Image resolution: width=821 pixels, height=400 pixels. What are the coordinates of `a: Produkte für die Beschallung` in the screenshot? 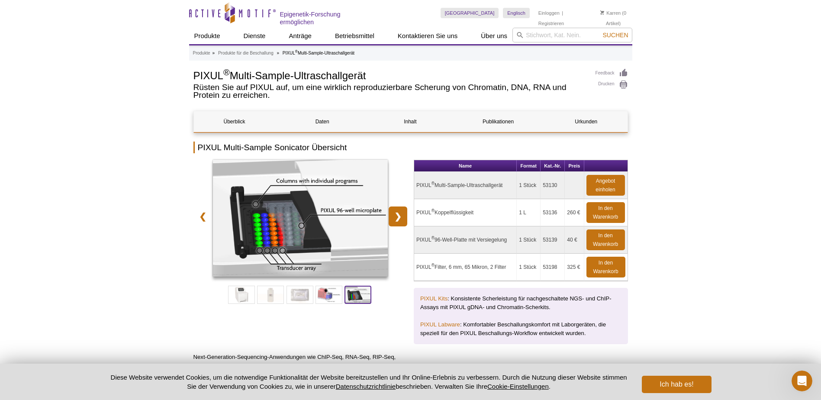 It's located at (246, 53).